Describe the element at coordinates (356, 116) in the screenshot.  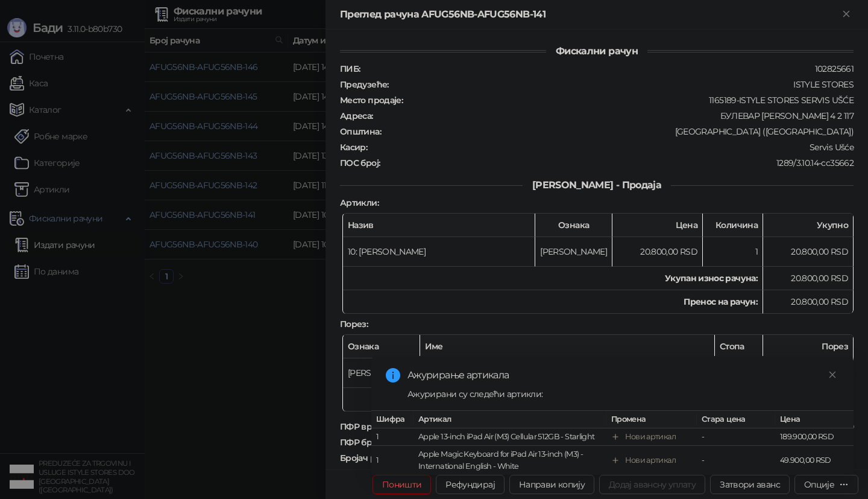
I see `strong: Адреса :` at that location.